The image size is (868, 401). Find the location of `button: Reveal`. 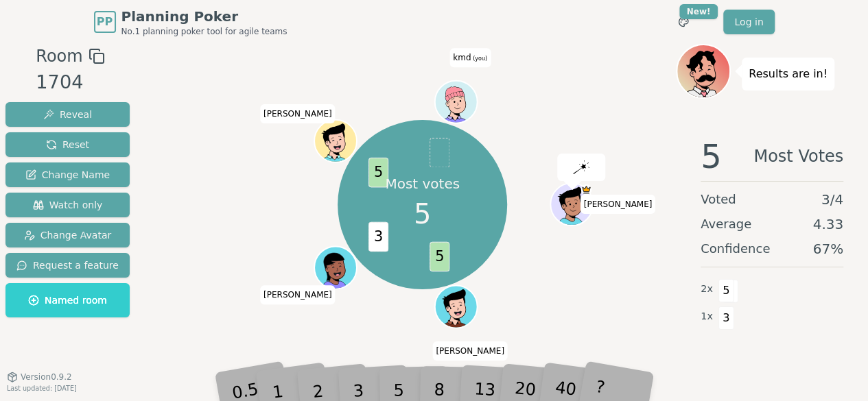

button: Reveal is located at coordinates (67, 115).